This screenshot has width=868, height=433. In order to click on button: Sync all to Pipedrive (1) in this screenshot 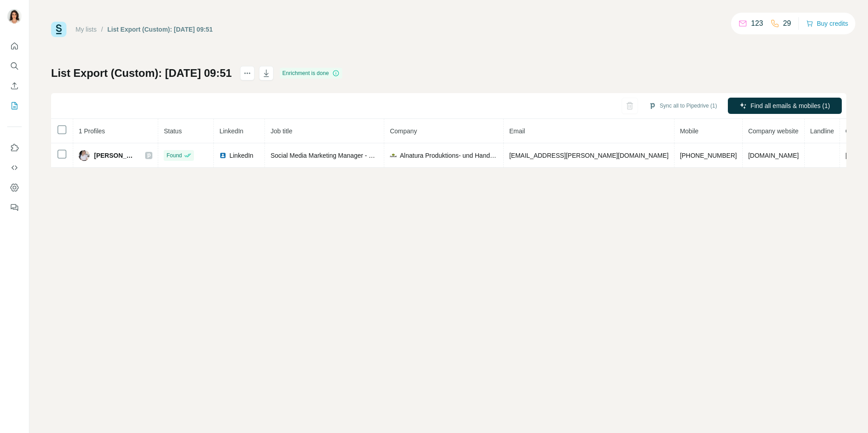, I will do `click(683, 105)`.